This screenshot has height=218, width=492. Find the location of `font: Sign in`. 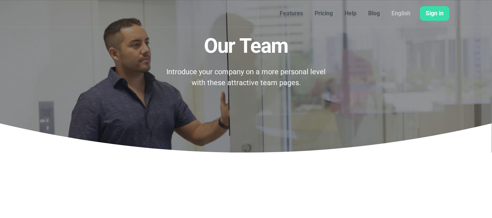

font: Sign in is located at coordinates (434, 13).